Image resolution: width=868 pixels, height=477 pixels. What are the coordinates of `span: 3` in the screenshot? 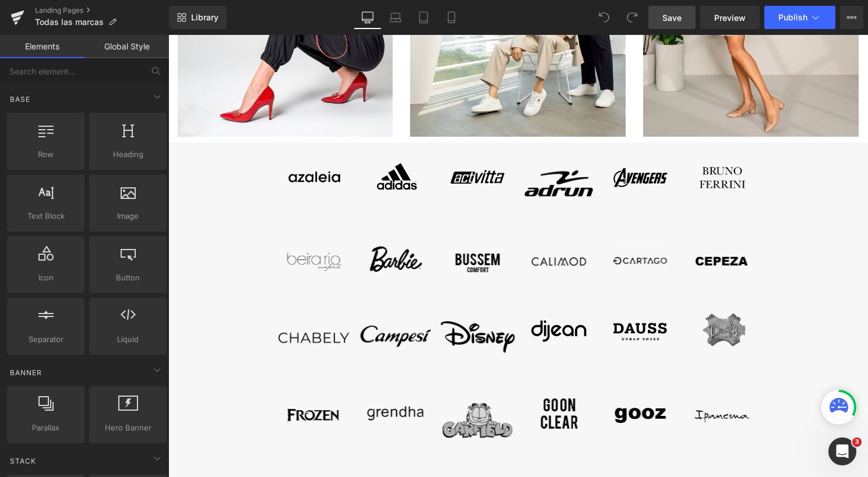 It's located at (856, 442).